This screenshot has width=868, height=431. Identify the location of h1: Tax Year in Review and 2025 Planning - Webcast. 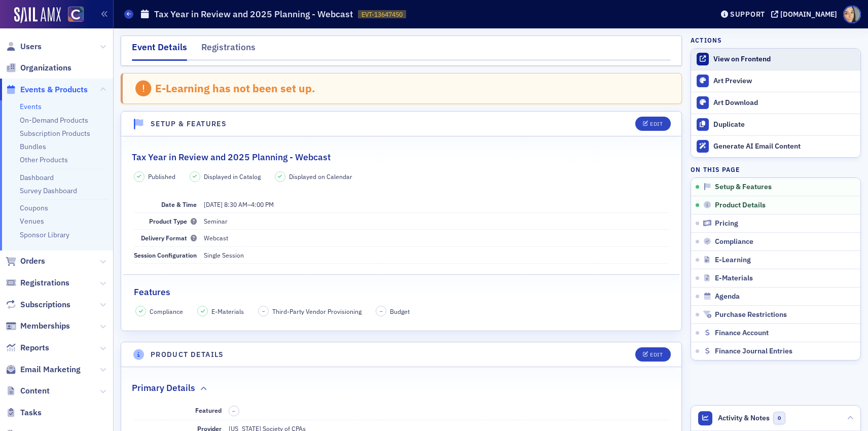
(253, 14).